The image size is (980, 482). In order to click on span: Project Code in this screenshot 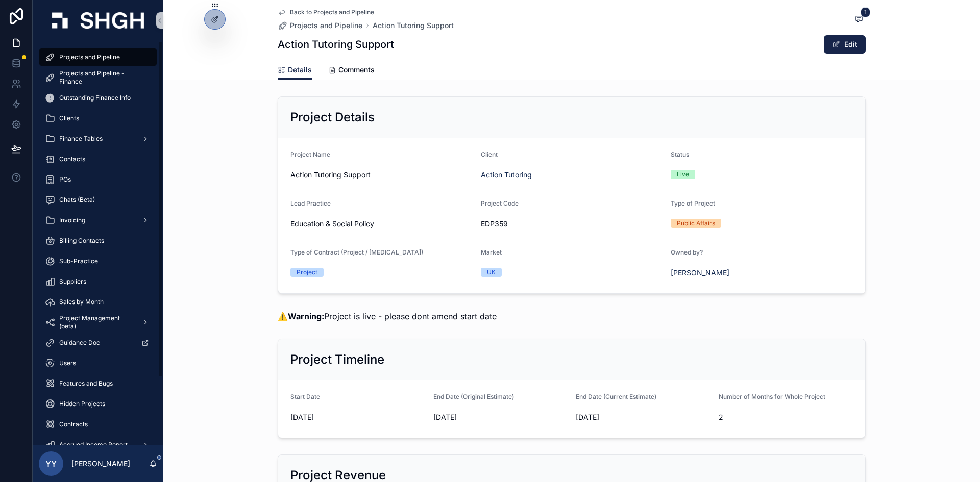, I will do `click(500, 203)`.